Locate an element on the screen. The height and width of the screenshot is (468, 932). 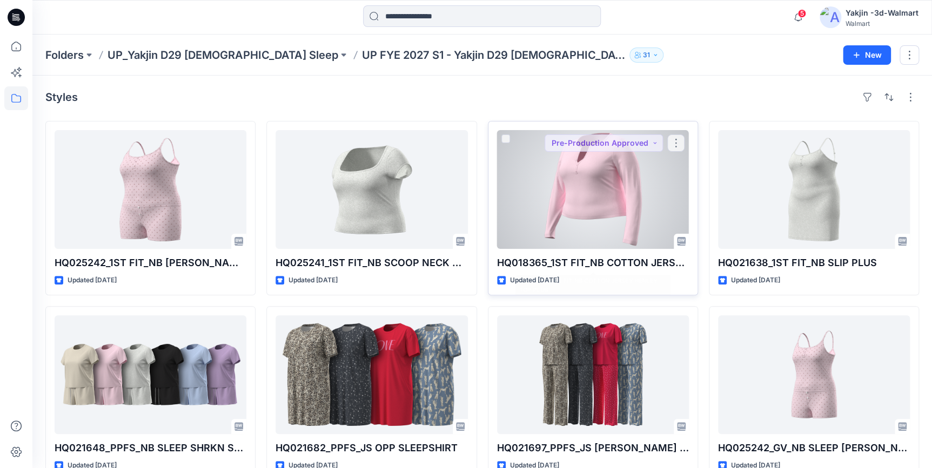
a: HQ021697_PPFS_JS OPP PJ SET is located at coordinates (593, 375).